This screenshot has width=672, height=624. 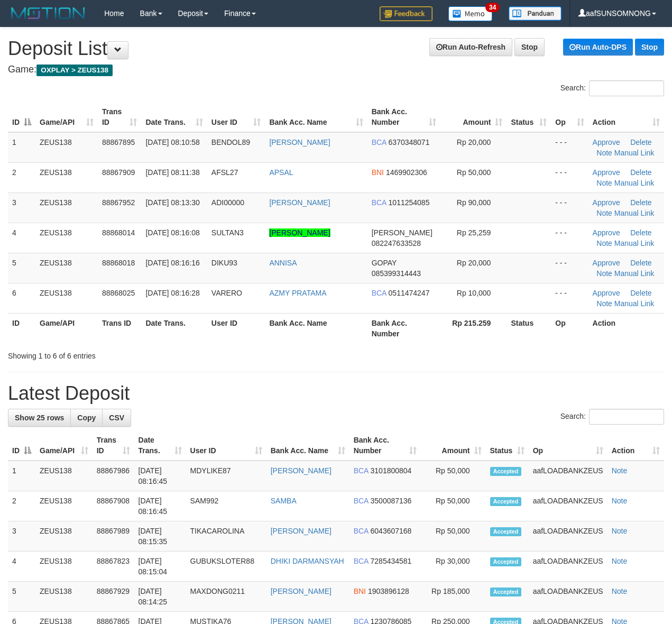 I want to click on span: Copy 6043607168 to clipboard, so click(x=392, y=531).